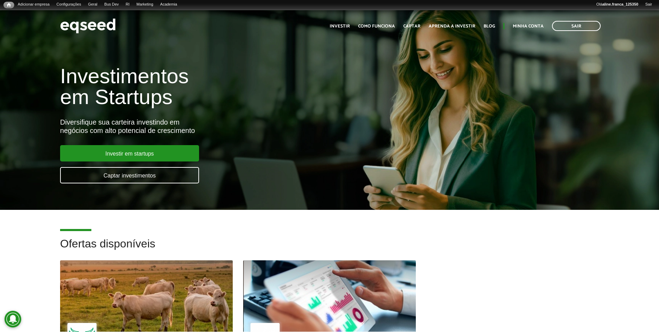  I want to click on a: Minha conta, so click(528, 26).